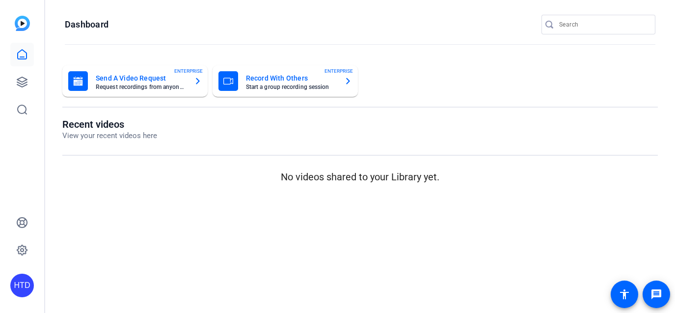  Describe the element at coordinates (22, 23) in the screenshot. I see `img: blue-gradient.svg` at that location.